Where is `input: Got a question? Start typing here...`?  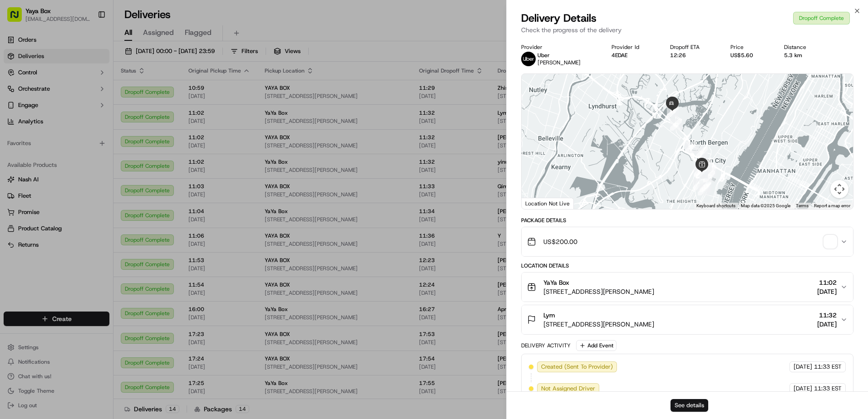 input: Got a question? Start typing here... is located at coordinates (94, 63).